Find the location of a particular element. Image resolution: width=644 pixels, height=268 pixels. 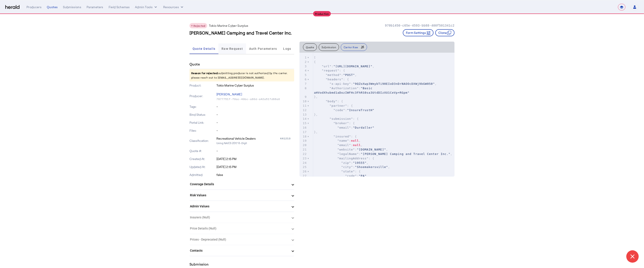

span: "headers" is located at coordinates (334, 79).